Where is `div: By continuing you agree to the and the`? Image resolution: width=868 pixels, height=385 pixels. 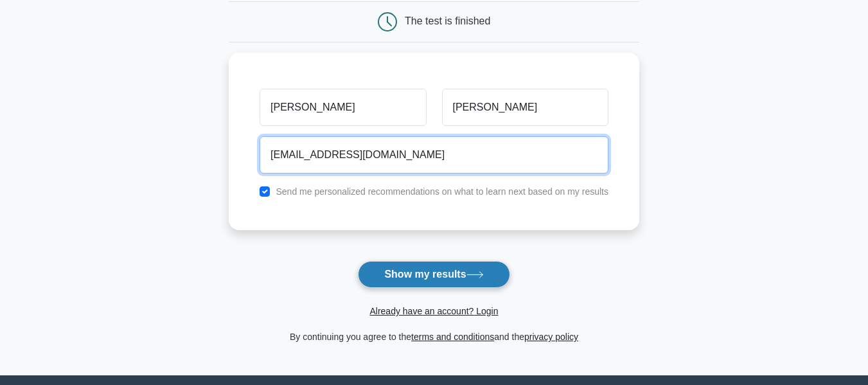
div: By continuing you agree to the and the is located at coordinates (434, 337).